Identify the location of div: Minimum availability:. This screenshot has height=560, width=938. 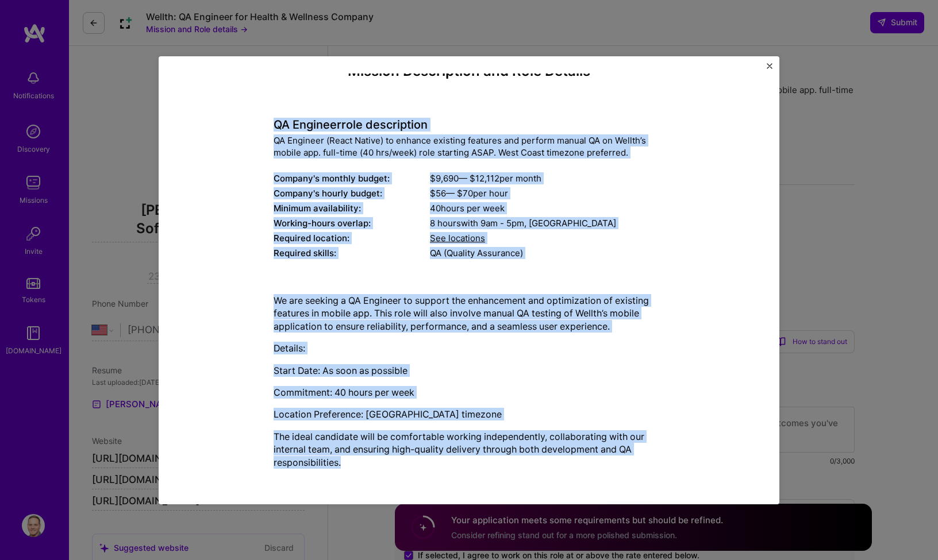
(352, 208).